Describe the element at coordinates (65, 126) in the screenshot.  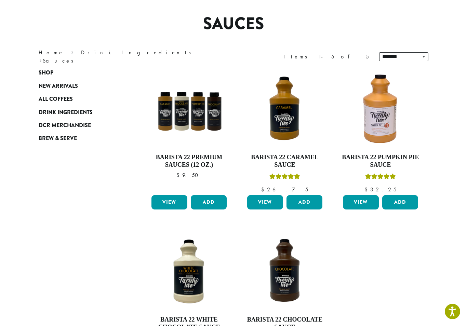
I see `span: DCR Merchandise` at that location.